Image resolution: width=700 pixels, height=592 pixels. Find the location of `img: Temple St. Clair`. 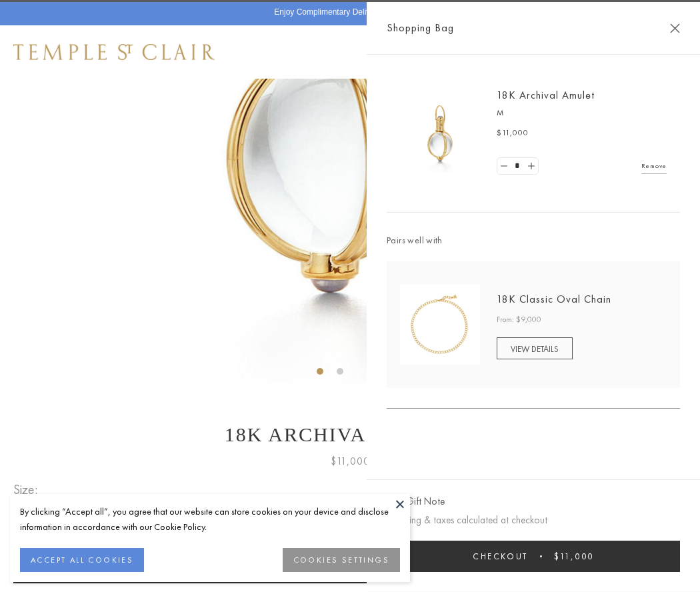

img: Temple St. Clair is located at coordinates (114, 52).